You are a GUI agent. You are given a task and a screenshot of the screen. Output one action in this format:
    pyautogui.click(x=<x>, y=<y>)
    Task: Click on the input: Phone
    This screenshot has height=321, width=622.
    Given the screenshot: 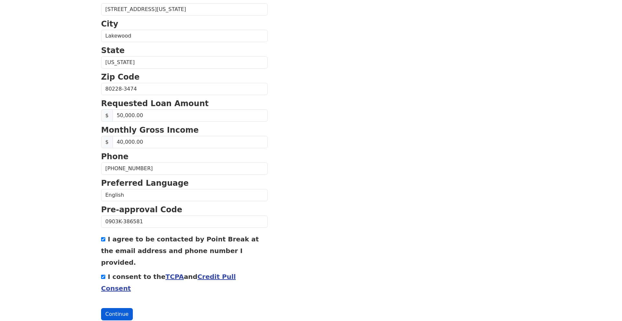 What is the action you would take?
    pyautogui.click(x=184, y=169)
    